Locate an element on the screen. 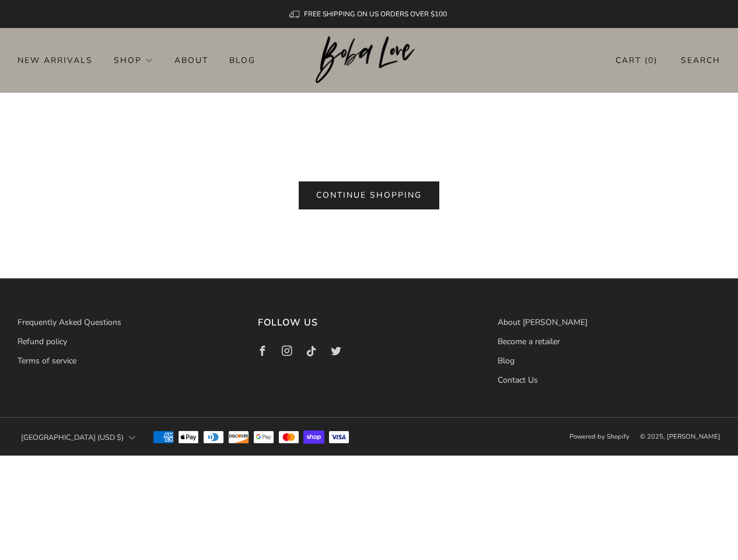 Image resolution: width=738 pixels, height=560 pixels. summary: Shop is located at coordinates (134, 60).